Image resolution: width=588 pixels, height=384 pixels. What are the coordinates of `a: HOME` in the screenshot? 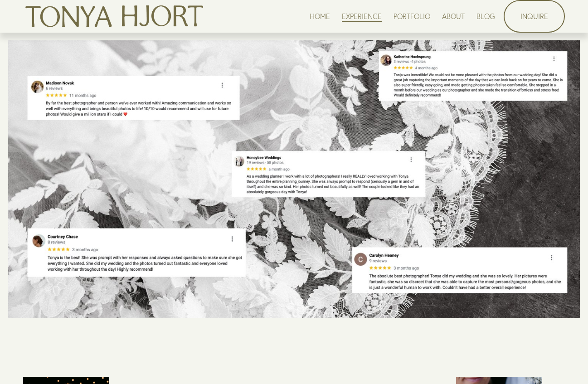 It's located at (320, 16).